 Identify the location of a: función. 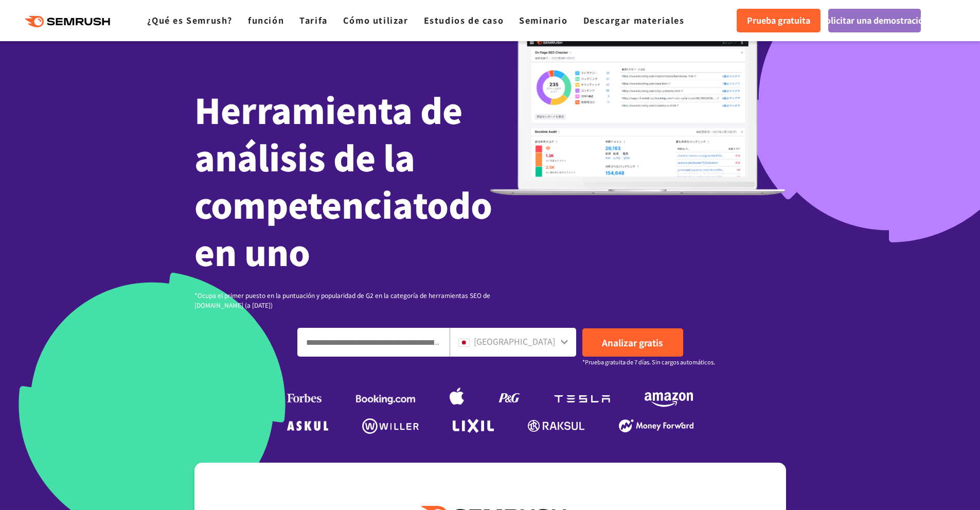
(266, 20).